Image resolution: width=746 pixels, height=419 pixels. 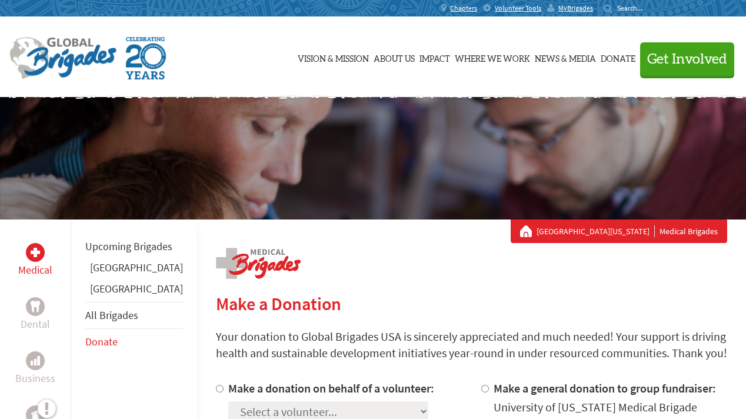 What do you see at coordinates (35, 369) in the screenshot?
I see `a: BusinessBusiness` at bounding box center [35, 369].